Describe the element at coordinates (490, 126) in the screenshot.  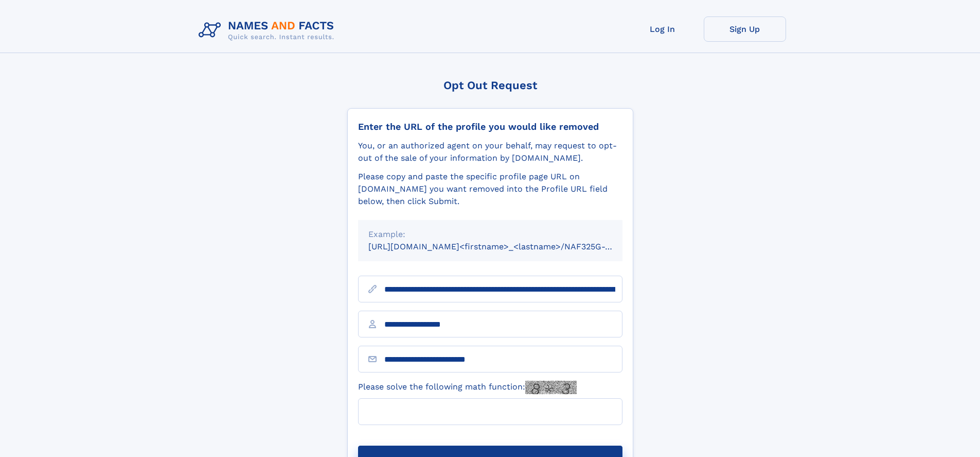
I see `div: Enter the URL of the profile you would like removed` at that location.